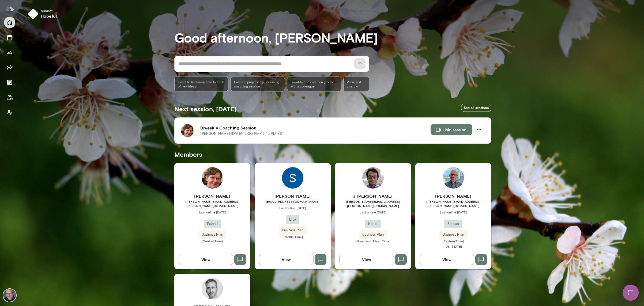 The width and height of the screenshot is (644, 306). I want to click on div: I want to prep for my upcoming coaching session, so click(258, 84).